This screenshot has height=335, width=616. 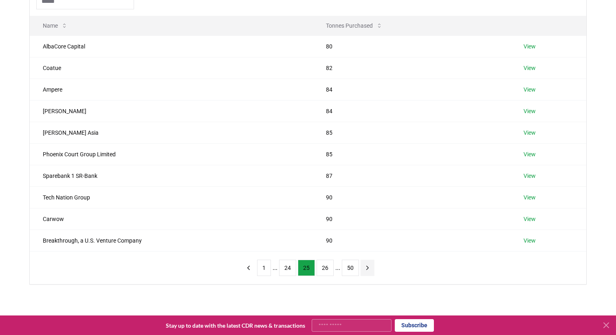 I want to click on td: 82, so click(x=412, y=68).